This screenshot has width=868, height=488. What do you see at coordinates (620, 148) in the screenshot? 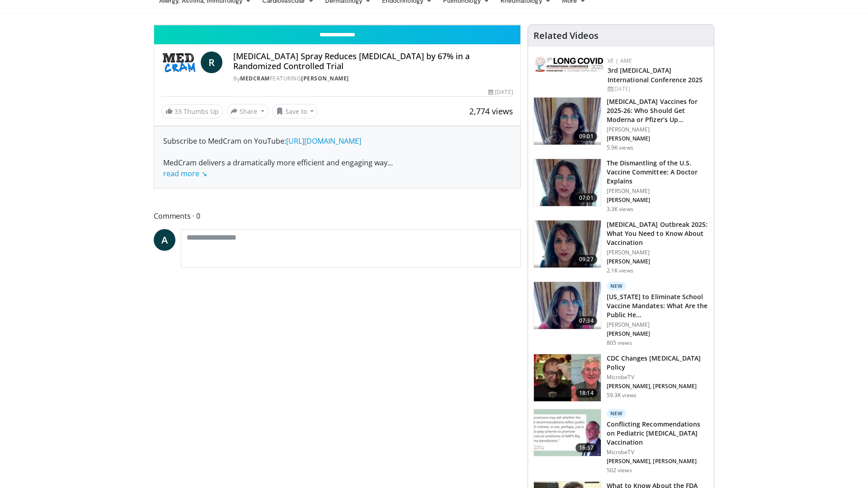
I see `p: 5.9K views` at bounding box center [620, 148].